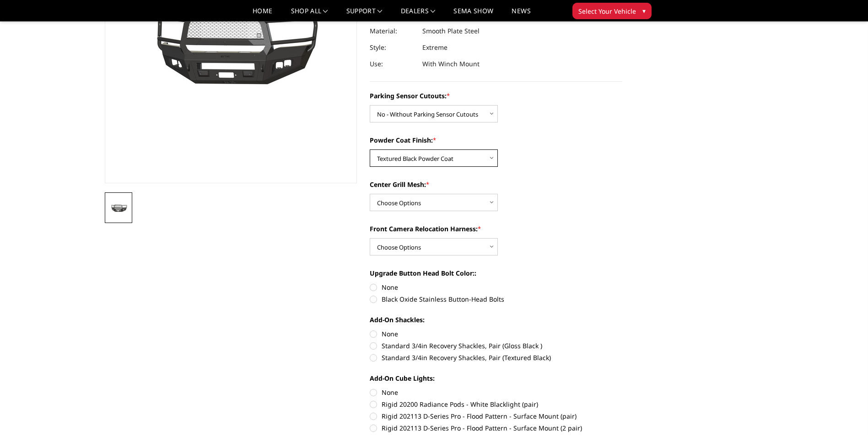  I want to click on label: Add-On Cube Lights:, so click(496, 378).